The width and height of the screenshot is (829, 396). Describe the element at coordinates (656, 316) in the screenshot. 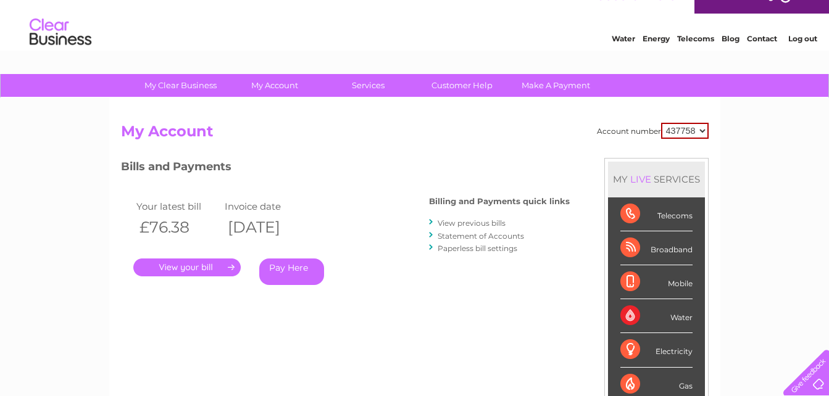

I see `div: Water` at that location.